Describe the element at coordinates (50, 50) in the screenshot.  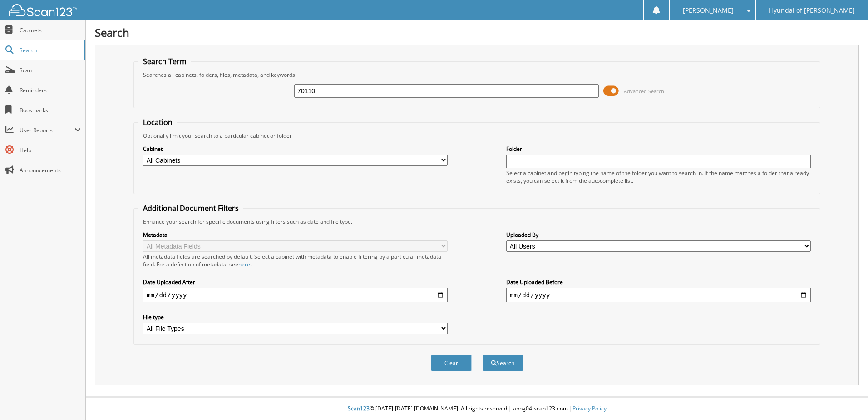
I see `span: Search` at that location.